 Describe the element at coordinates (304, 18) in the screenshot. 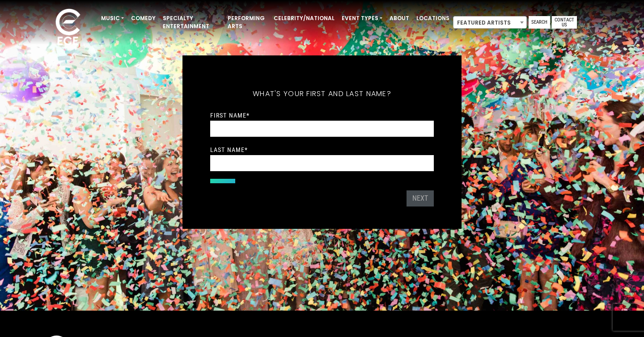

I see `a: Celebrity/National` at that location.